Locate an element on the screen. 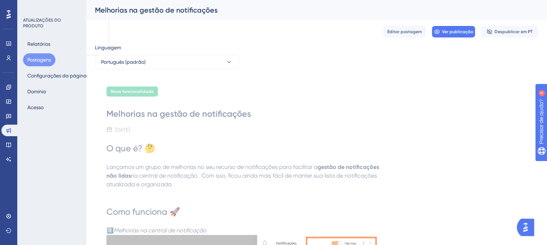  span: na central de notificação. Com isso, ficou ainda mais fácil de manter sua lista de notificações a... is located at coordinates (242, 180).